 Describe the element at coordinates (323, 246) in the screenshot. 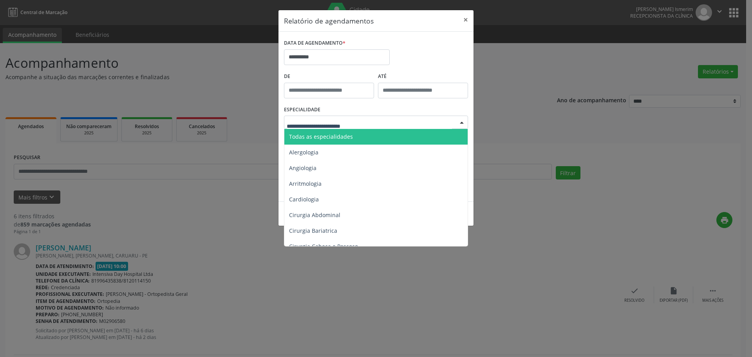

I see `span: Cirurgia Cabeça e Pescoço` at that location.